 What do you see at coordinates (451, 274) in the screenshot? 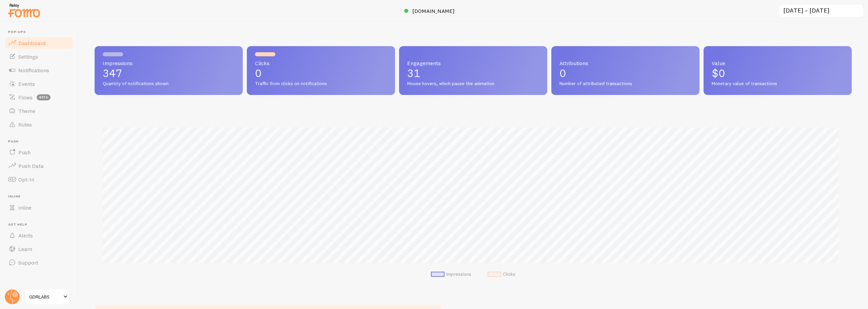
I see `li: Impressions` at bounding box center [451, 274].